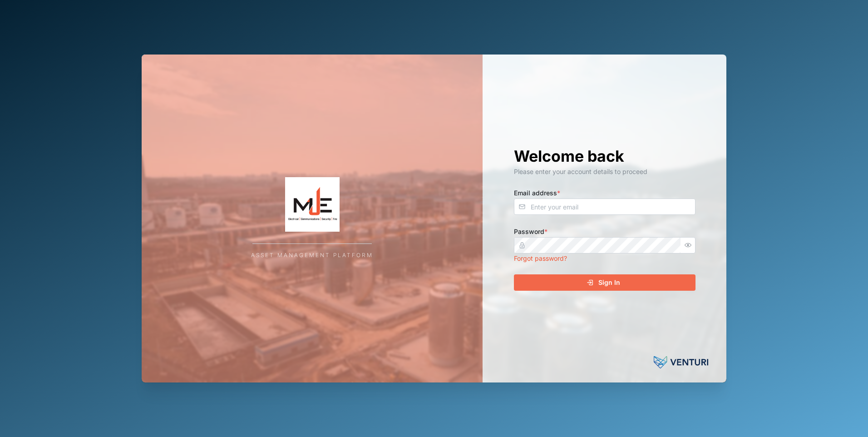  What do you see at coordinates (312, 205) in the screenshot?
I see `img: Company Logo` at bounding box center [312, 205].